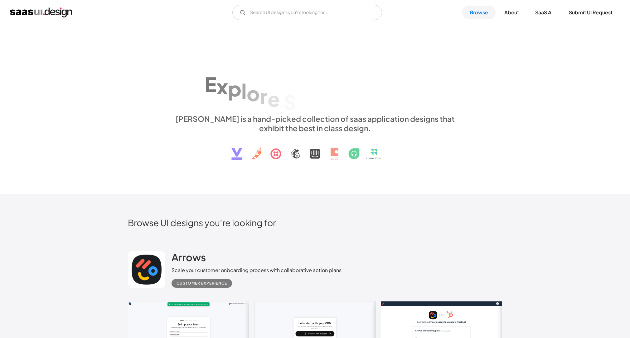  Describe the element at coordinates (315, 149) in the screenshot. I see `img: text, icon, saas logo` at that location.